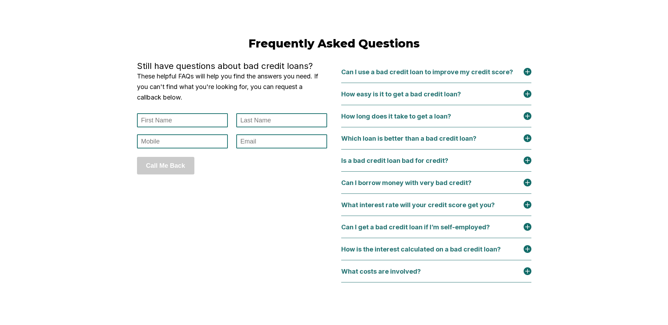  I want to click on input: Last Name, so click(282, 120).